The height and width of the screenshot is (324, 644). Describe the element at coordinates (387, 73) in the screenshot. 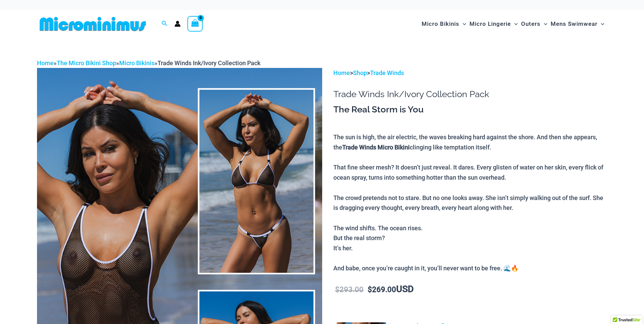

I see `a: Trade Winds` at that location.